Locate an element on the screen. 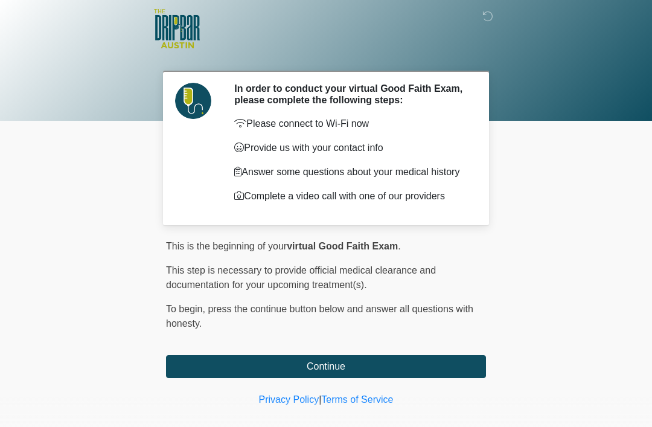 The width and height of the screenshot is (652, 427). img: Agent Avatar is located at coordinates (193, 101).